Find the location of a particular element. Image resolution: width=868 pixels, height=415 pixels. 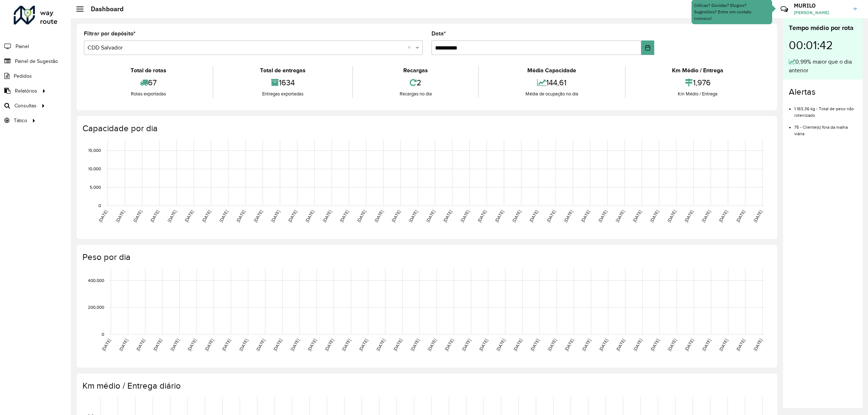

span: Tático is located at coordinates (21, 121).